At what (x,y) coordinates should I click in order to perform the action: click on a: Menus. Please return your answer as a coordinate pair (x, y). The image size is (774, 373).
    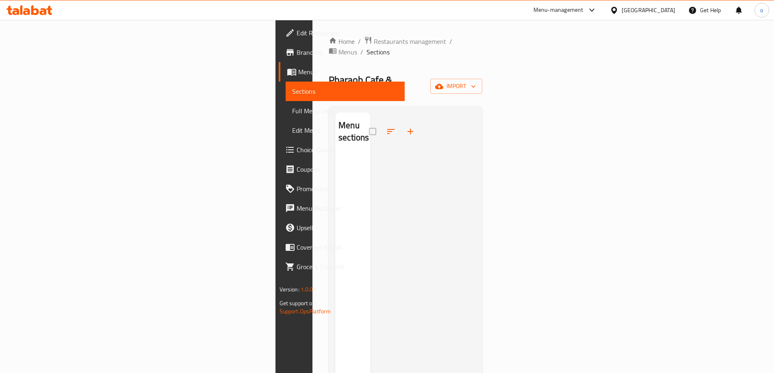
    Looking at the image, I should click on (342, 72).